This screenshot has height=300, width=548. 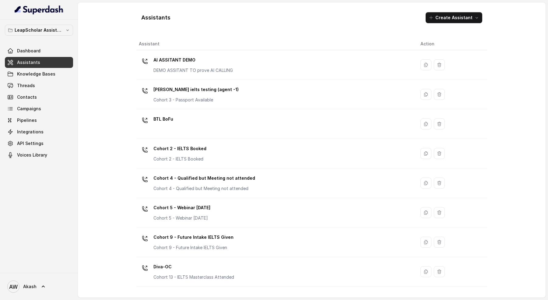 What do you see at coordinates (39, 109) in the screenshot?
I see `a: Campaigns` at bounding box center [39, 109].